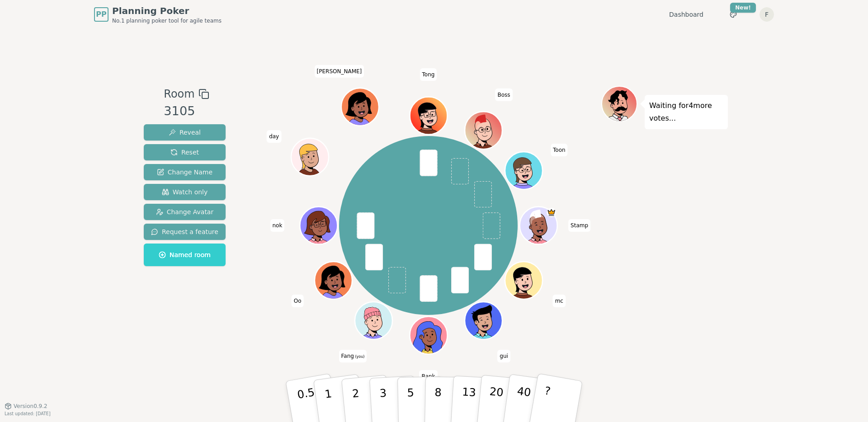 This screenshot has width=868, height=422. I want to click on span: Stamp is the host, so click(551, 212).